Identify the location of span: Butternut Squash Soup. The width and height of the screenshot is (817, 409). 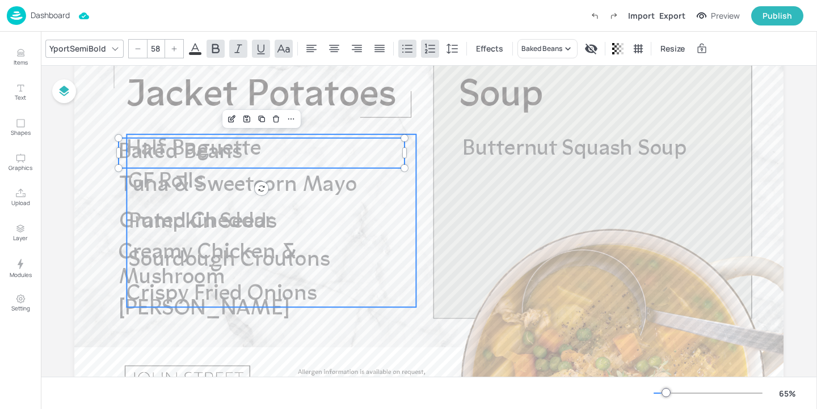
(574, 149).